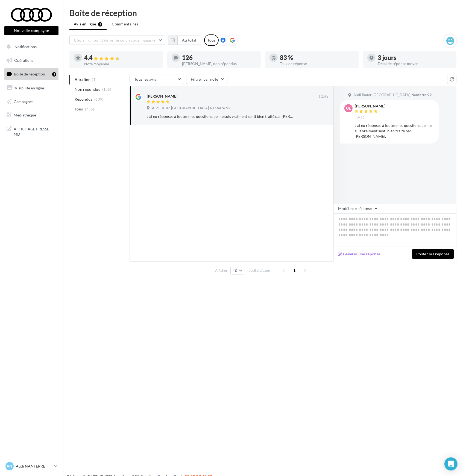 This screenshot has height=476, width=463. Describe the element at coordinates (83, 99) in the screenshot. I see `span: Répondus` at that location.